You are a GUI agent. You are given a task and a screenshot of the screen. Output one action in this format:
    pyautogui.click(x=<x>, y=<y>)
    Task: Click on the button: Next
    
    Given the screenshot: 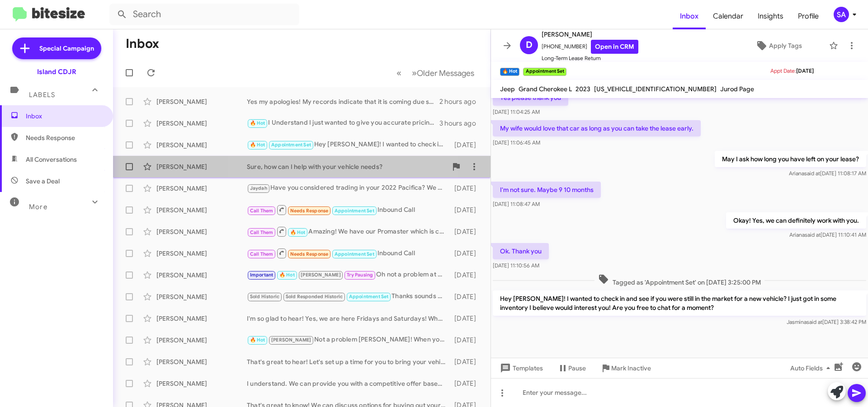 What is the action you would take?
    pyautogui.click(x=443, y=73)
    